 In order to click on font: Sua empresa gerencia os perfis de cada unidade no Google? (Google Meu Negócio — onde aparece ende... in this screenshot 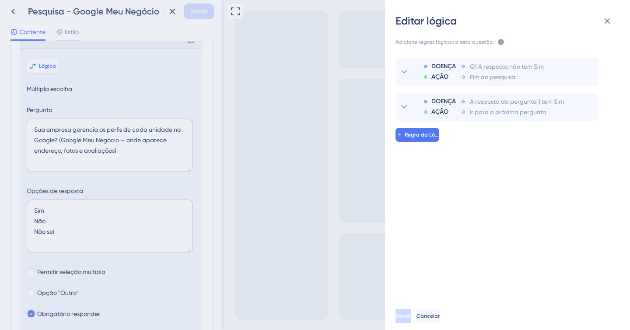, I will do `click(82, 36)`.